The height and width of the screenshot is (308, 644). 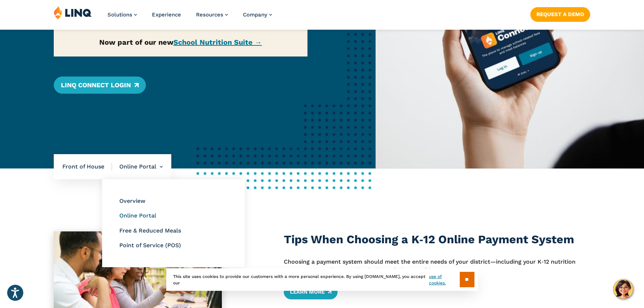 I want to click on button: Hello, have a question? Let’s chat., so click(x=623, y=289).